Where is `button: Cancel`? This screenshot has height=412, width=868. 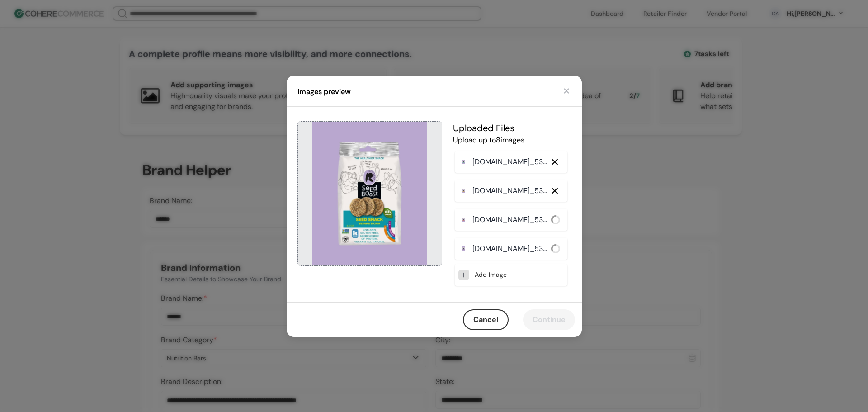 button: Cancel is located at coordinates (485, 320).